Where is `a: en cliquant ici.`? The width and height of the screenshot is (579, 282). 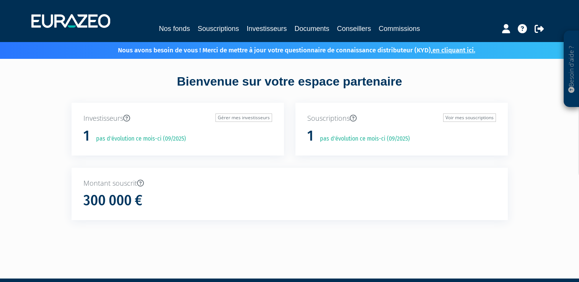
a: en cliquant ici. is located at coordinates (454, 50).